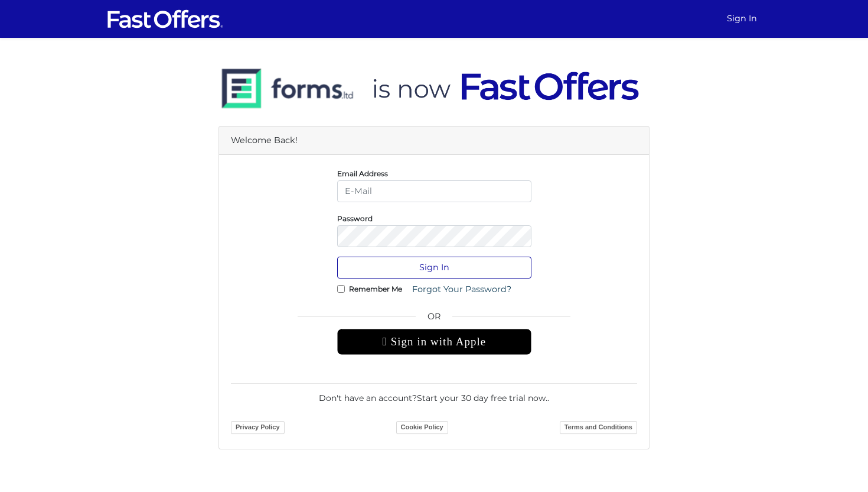 This screenshot has width=868, height=492. Describe the element at coordinates (422, 427) in the screenshot. I see `a: Cookie Policy` at that location.